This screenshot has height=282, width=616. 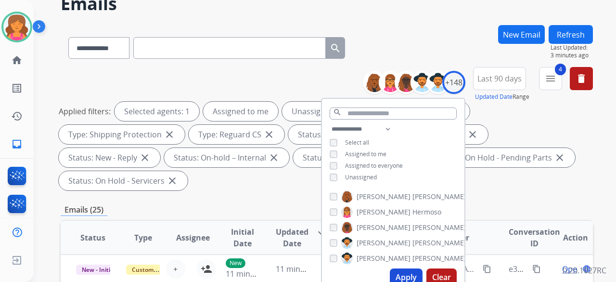 I want to click on div: Type: Shipping Protection, so click(x=122, y=134).